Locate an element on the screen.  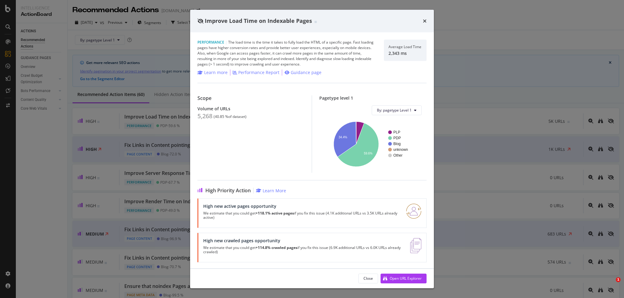
a: Performance Report is located at coordinates (256, 73).